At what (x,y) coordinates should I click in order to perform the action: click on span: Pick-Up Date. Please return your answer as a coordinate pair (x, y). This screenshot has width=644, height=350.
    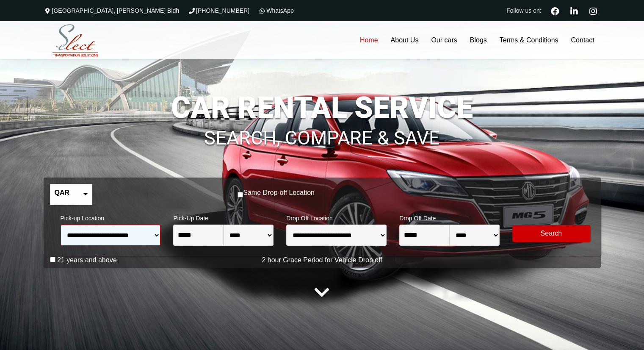
    Looking at the image, I should click on (223, 217).